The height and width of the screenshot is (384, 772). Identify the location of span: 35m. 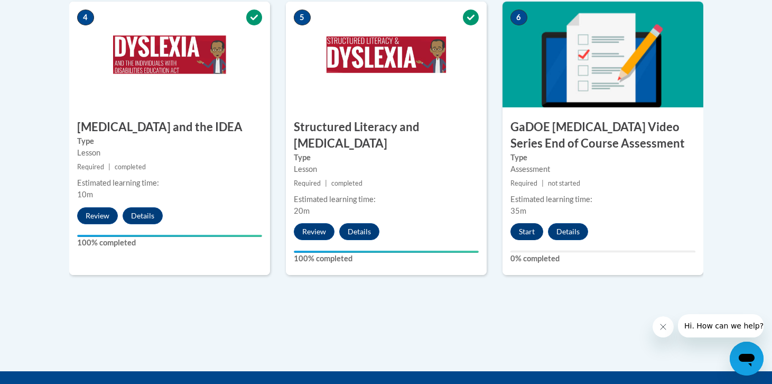
(518, 210).